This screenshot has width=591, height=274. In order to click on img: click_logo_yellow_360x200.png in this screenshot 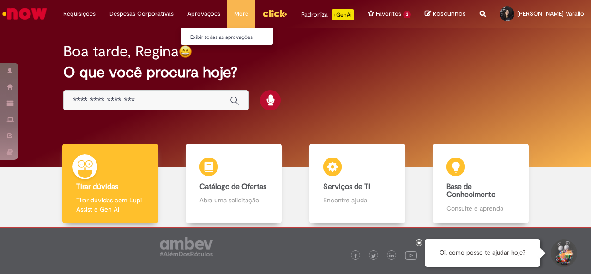, I will do `click(275, 13)`.